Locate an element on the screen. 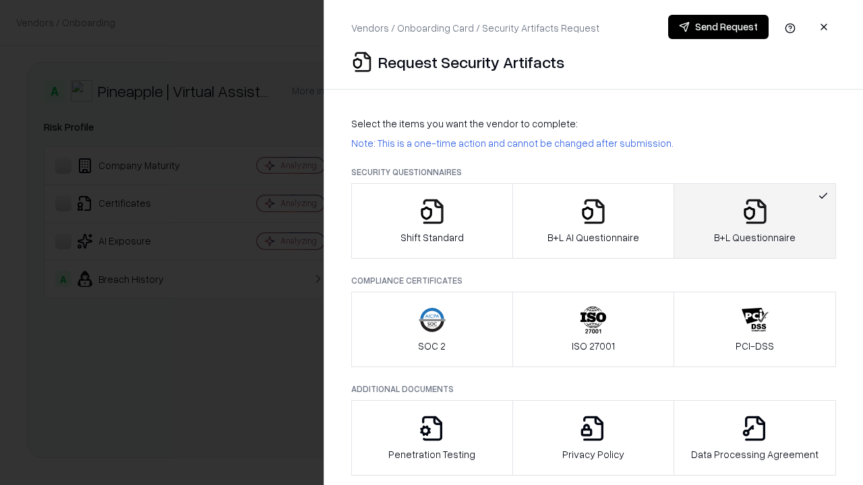 The width and height of the screenshot is (863, 485). p: Security Questionnaires is located at coordinates (593, 172).